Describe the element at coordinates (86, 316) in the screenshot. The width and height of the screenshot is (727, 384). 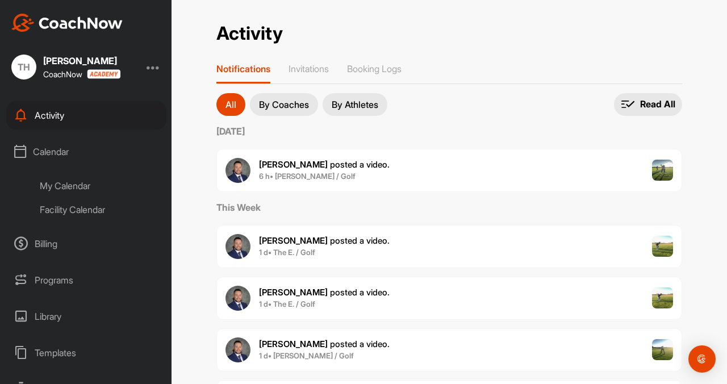
I see `div: Library` at that location.